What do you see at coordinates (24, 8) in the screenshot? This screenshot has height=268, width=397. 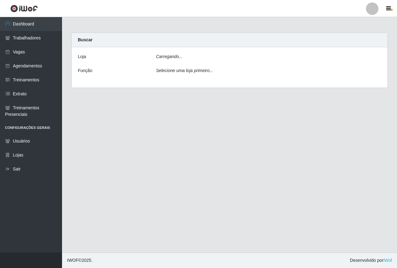 I see `img: CoreUI Logo` at bounding box center [24, 8].